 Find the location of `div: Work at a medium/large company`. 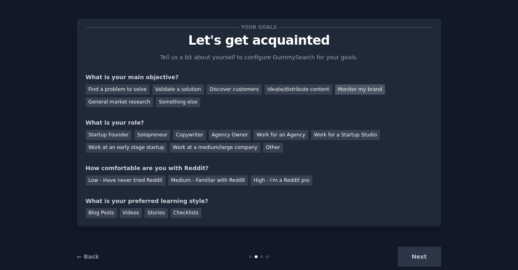

div: Work at a medium/large company is located at coordinates (215, 148).